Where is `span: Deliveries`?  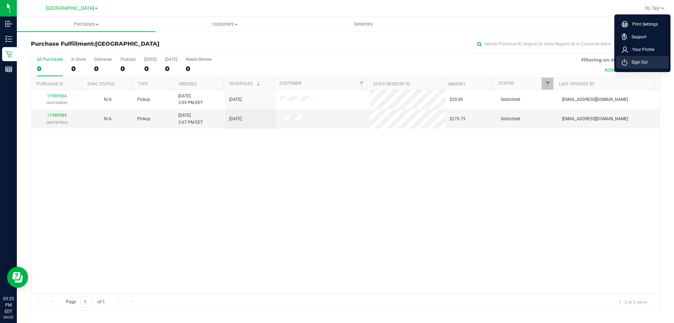 span: Deliveries is located at coordinates (363, 24).